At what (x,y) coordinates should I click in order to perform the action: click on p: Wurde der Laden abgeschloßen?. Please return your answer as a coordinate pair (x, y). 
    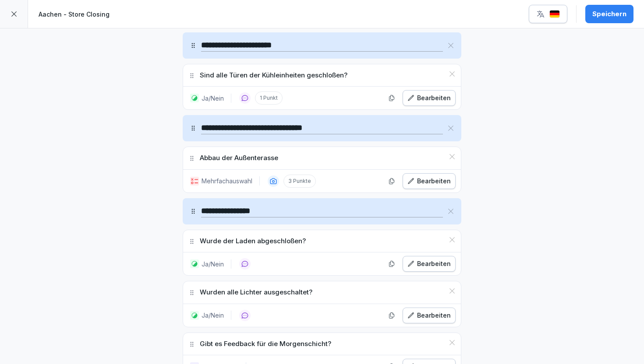
    Looking at the image, I should click on (253, 241).